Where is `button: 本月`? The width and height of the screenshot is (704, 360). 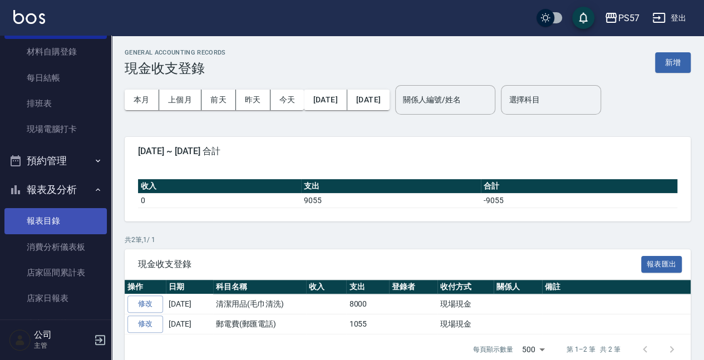
button: 本月 is located at coordinates (142, 100).